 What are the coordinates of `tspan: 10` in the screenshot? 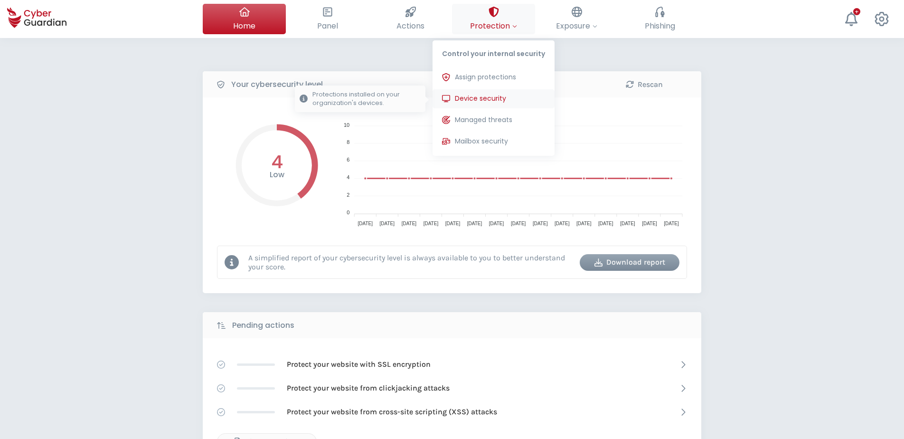 It's located at (347, 125).